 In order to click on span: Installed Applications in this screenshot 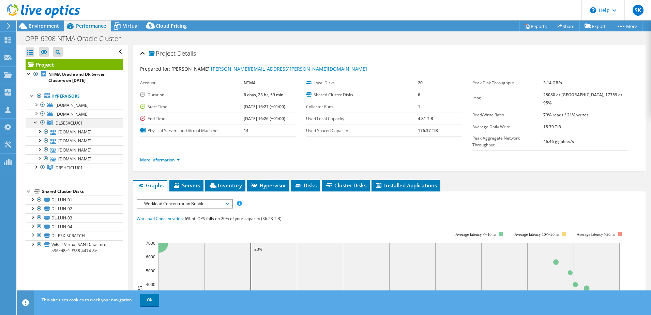, I will do `click(406, 185)`.